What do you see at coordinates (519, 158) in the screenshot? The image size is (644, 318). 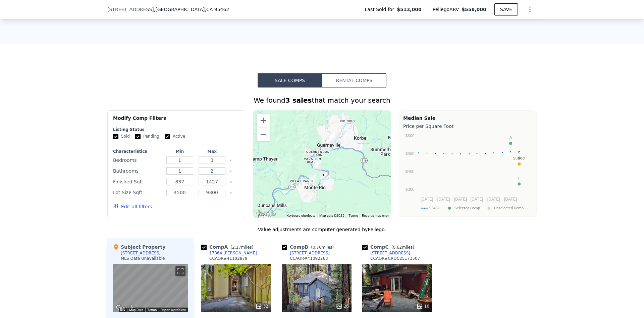 I see `text: Subject` at bounding box center [519, 158].